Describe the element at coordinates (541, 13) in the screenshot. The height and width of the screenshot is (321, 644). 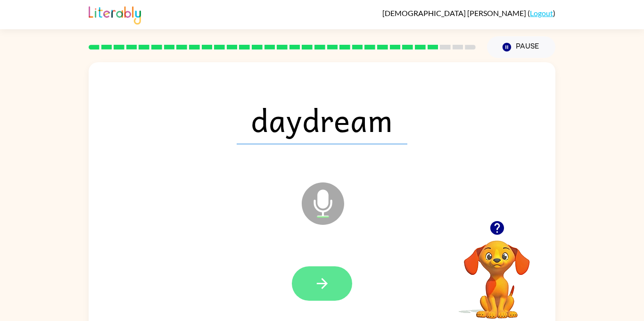
I see `a: Logout` at that location.